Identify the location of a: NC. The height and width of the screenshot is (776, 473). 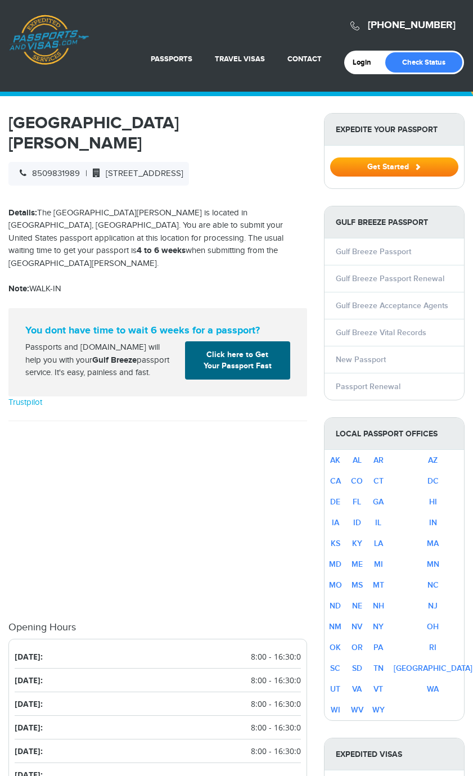
(433, 585).